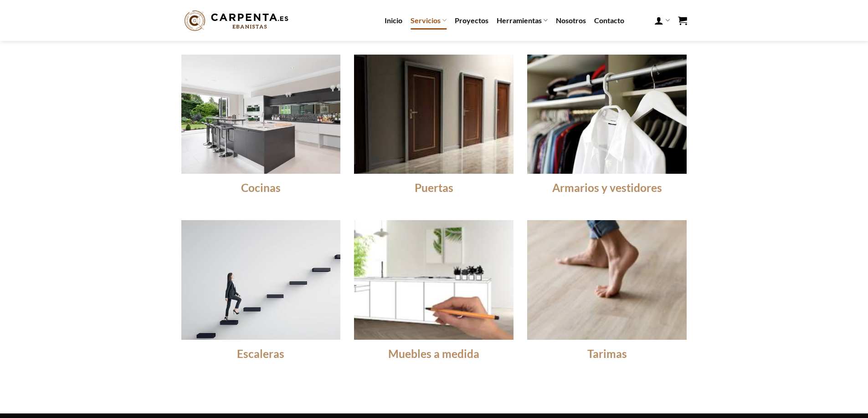 The height and width of the screenshot is (418, 868). Describe the element at coordinates (607, 280) in the screenshot. I see `img: tarima flotante sintética montaje carpintería madera` at that location.